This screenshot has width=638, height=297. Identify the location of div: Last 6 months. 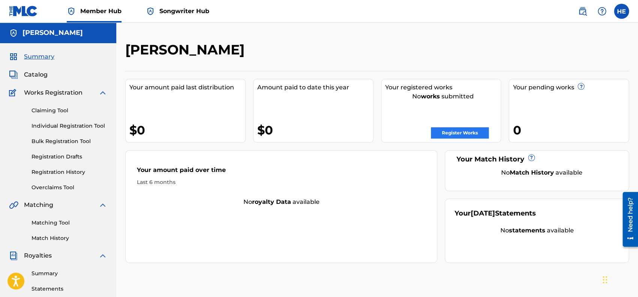
(281, 182).